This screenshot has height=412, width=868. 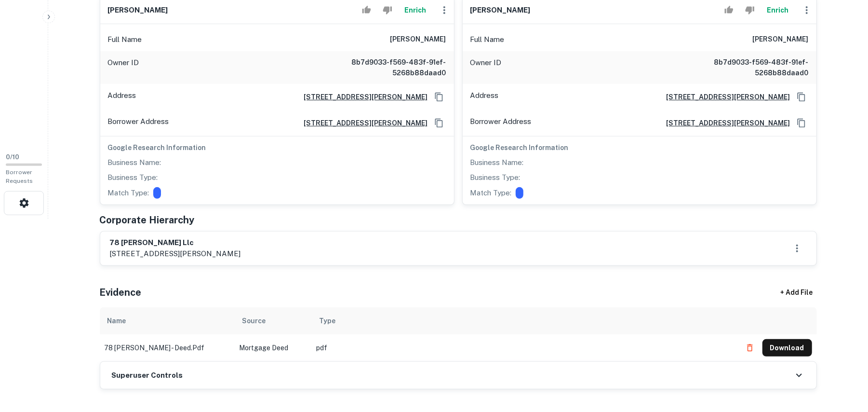 What do you see at coordinates (458, 335) in the screenshot?
I see `div: scrollable content` at bounding box center [458, 335].